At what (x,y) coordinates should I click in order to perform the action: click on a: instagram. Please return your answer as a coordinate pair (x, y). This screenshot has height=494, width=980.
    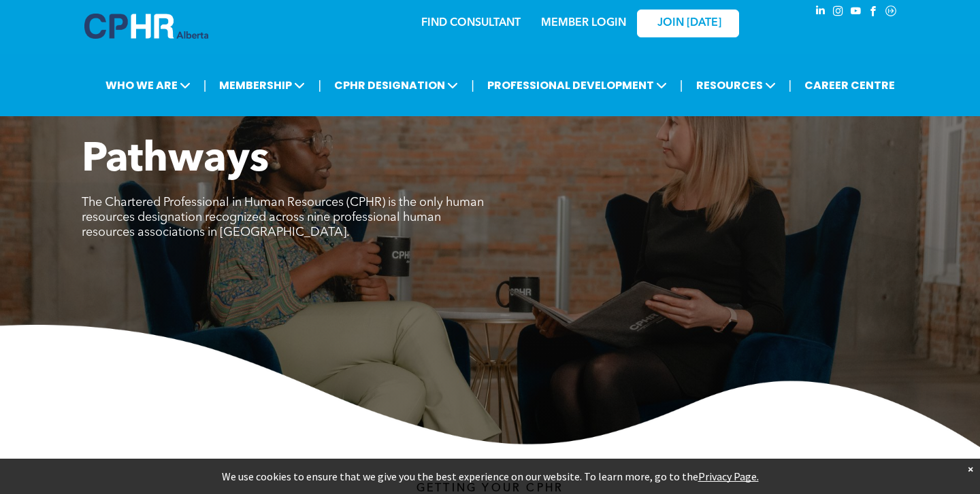
    Looking at the image, I should click on (838, 12).